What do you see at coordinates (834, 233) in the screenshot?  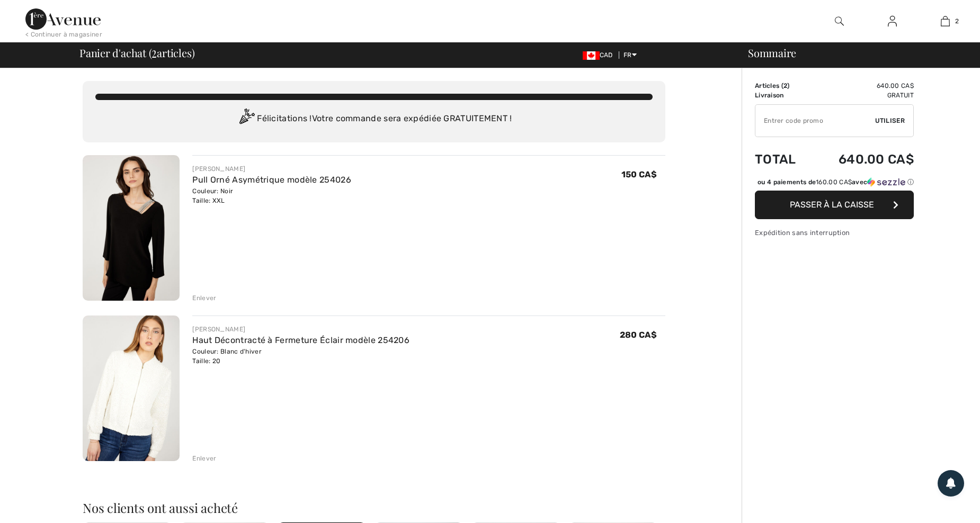 I see `div: Expédition sans interruption` at bounding box center [834, 233].